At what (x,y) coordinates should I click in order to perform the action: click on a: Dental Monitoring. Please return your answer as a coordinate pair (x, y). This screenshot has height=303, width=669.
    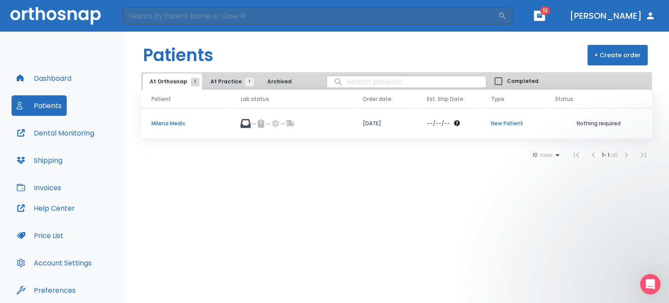
    Looking at the image, I should click on (55, 133).